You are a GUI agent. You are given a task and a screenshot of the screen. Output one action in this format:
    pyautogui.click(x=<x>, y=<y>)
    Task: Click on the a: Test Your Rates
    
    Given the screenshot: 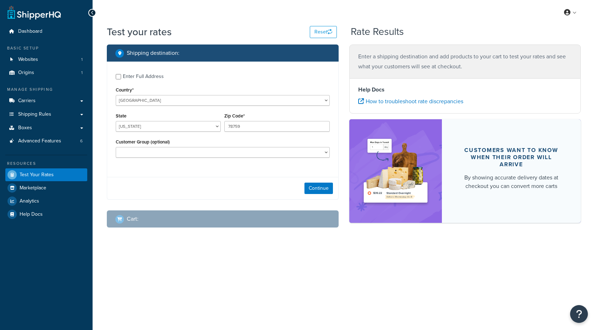 What is the action you would take?
    pyautogui.click(x=46, y=175)
    